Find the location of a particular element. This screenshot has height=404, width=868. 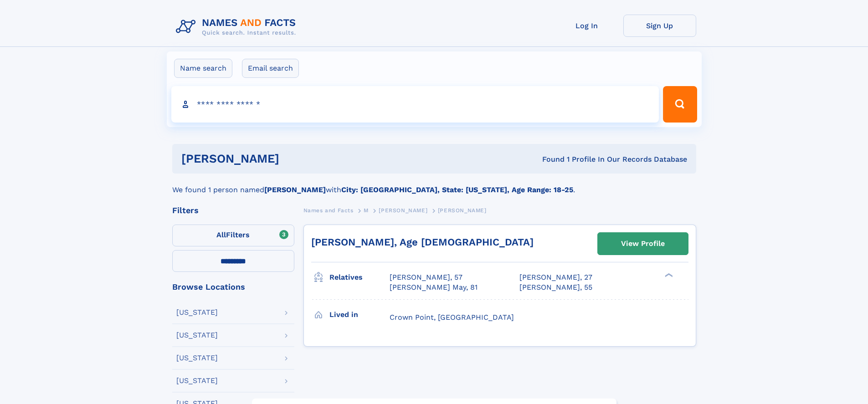

h3: Relatives is located at coordinates (359, 278).